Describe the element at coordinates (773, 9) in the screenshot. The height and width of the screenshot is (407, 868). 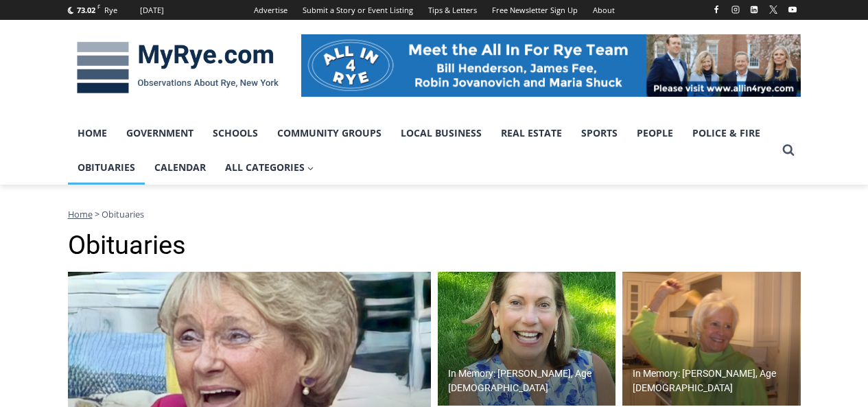
I see `a: X` at that location.